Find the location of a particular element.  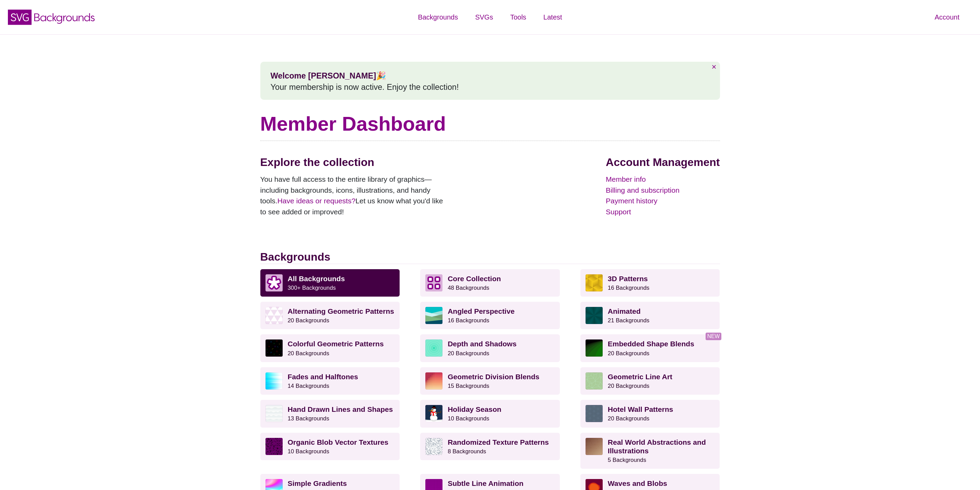

strong: Angled Perspective is located at coordinates (481, 311).